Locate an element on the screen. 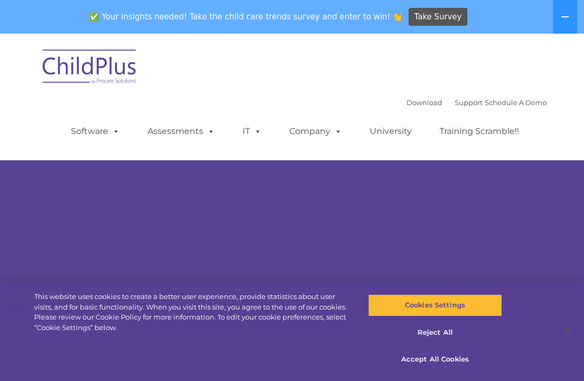  span: Take Survey is located at coordinates (438, 17).